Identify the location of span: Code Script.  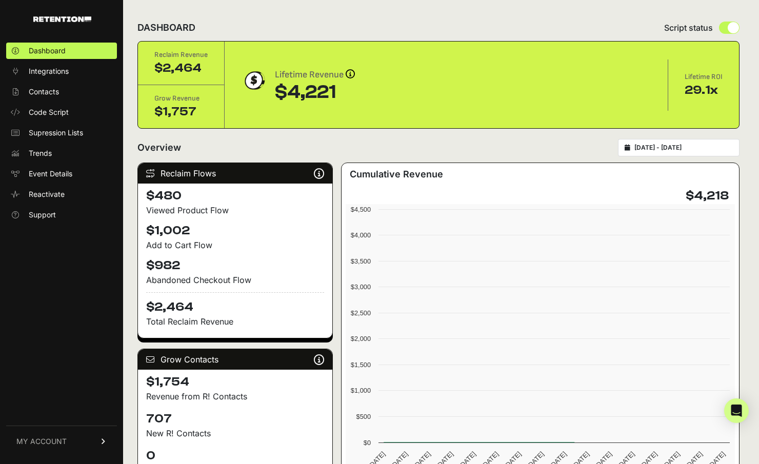
(49, 112).